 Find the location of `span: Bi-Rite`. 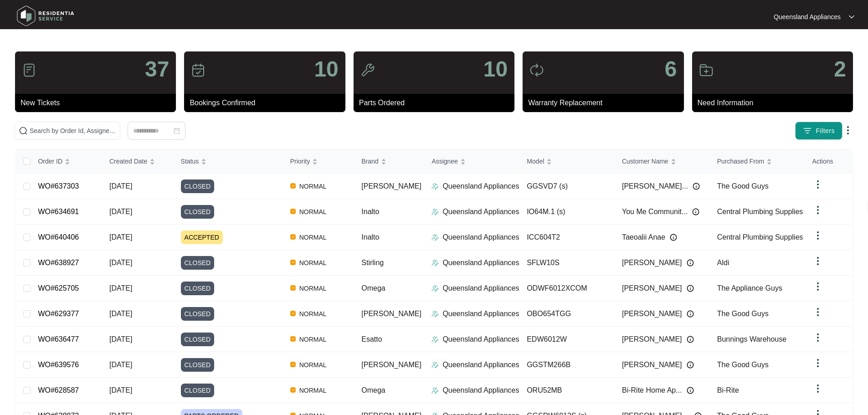

span: Bi-Rite is located at coordinates (728, 390).